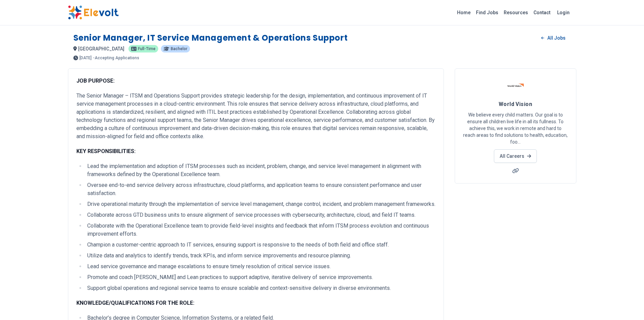  What do you see at coordinates (516, 13) in the screenshot?
I see `a: Resources` at bounding box center [516, 13].